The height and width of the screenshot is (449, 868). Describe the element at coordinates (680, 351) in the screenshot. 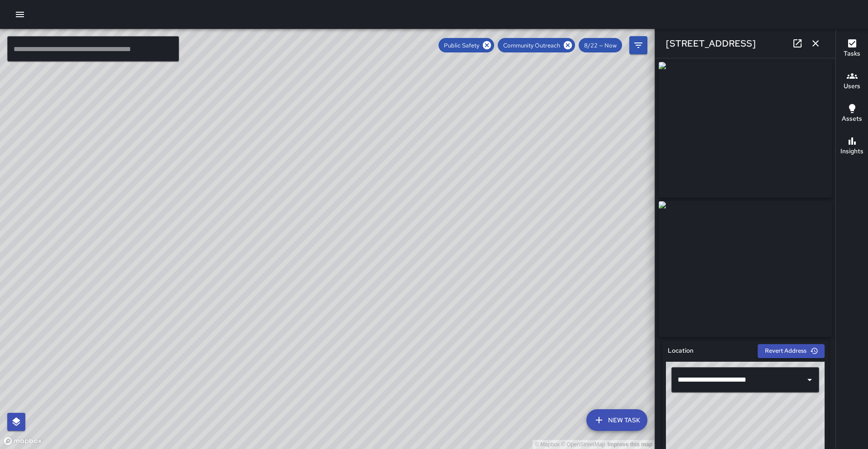

I see `h6: Location` at that location.